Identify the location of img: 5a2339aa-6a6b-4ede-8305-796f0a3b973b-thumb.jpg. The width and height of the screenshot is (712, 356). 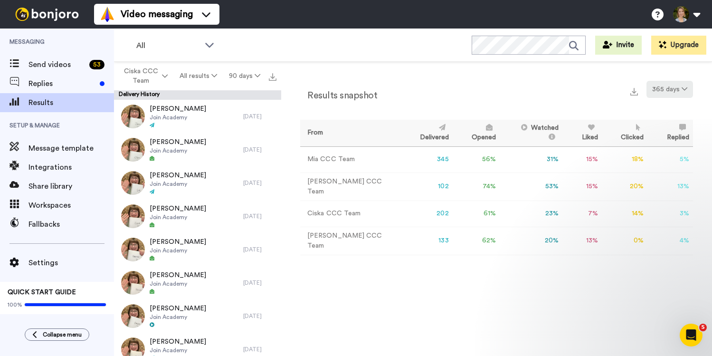
(133, 150).